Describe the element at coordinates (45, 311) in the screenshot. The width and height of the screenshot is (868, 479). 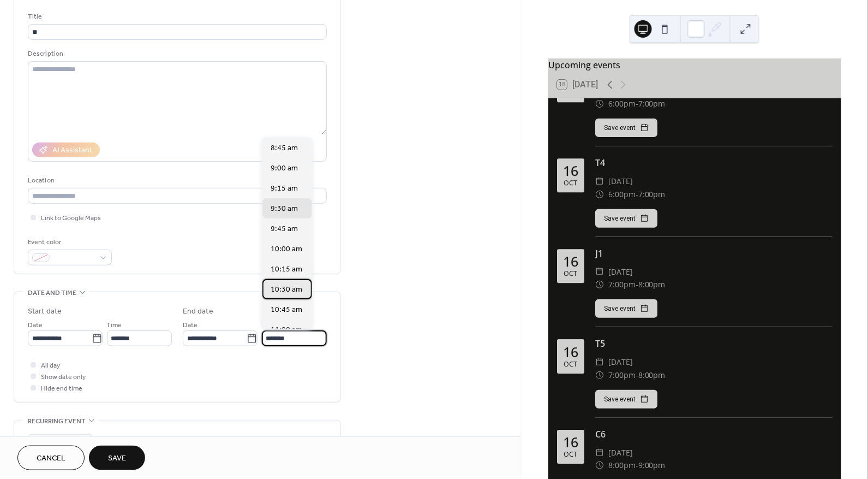
I see `div: Start date` at that location.